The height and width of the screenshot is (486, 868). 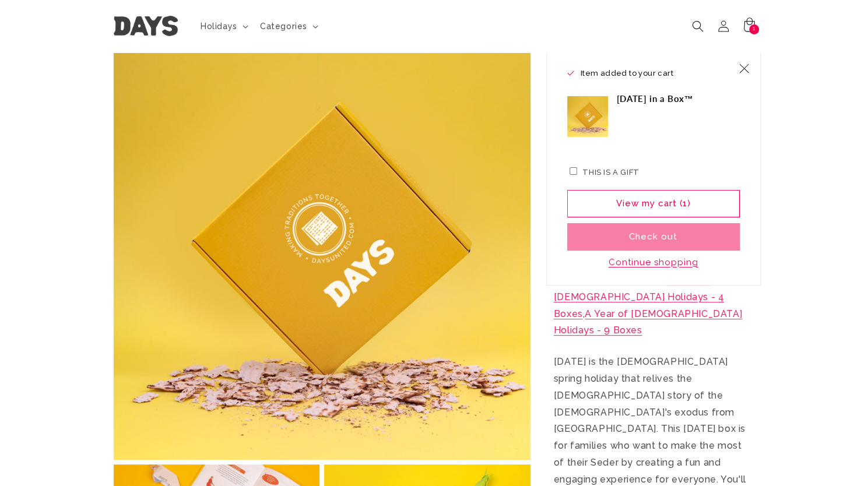 What do you see at coordinates (653, 262) in the screenshot?
I see `button: Continue shopping` at bounding box center [653, 262].